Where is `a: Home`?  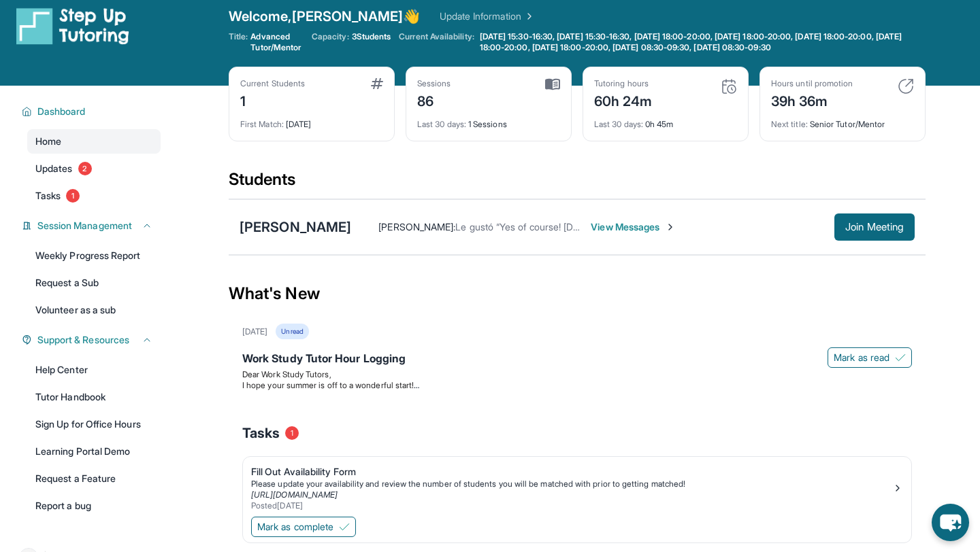
a: Home is located at coordinates (94, 142).